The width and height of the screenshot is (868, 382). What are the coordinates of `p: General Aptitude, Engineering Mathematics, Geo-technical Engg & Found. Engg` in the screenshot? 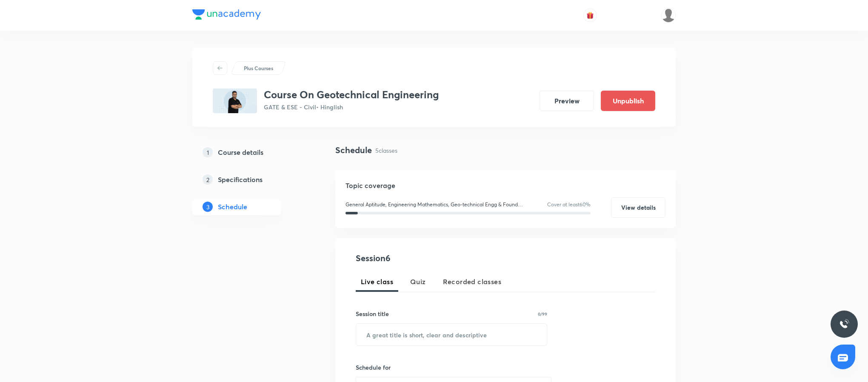 It's located at (435, 205).